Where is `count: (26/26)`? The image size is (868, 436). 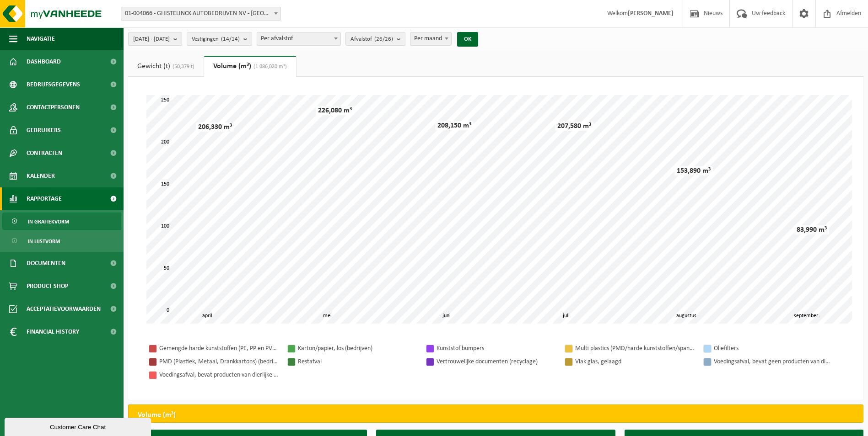 count: (26/26) is located at coordinates (384, 39).